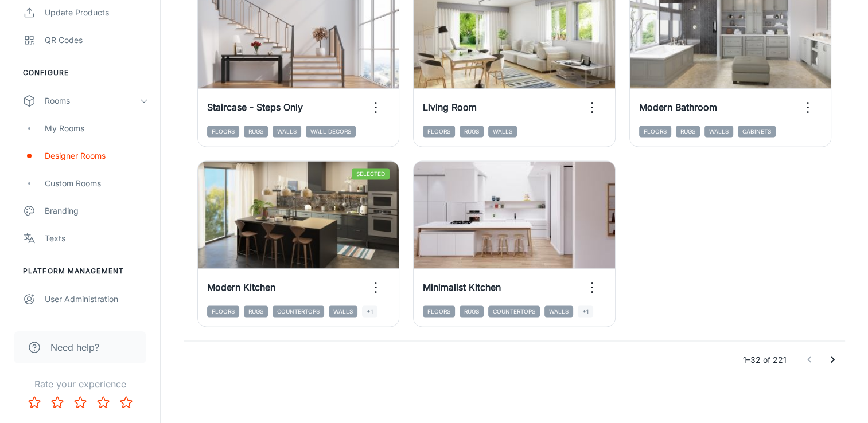  What do you see at coordinates (96, 128) in the screenshot?
I see `div: My Rooms` at bounding box center [96, 128].